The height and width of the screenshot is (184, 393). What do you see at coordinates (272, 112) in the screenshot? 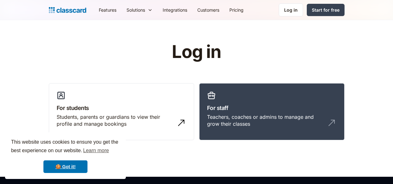
I see `a: For staffTeachers, coaches or admins to manage and grow their classes` at bounding box center [272, 112].